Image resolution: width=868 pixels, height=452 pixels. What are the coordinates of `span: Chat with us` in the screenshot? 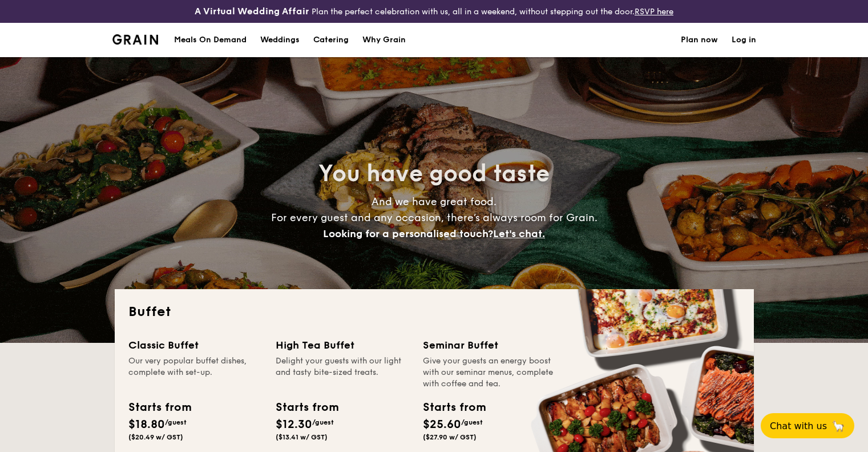 It's located at (799, 425).